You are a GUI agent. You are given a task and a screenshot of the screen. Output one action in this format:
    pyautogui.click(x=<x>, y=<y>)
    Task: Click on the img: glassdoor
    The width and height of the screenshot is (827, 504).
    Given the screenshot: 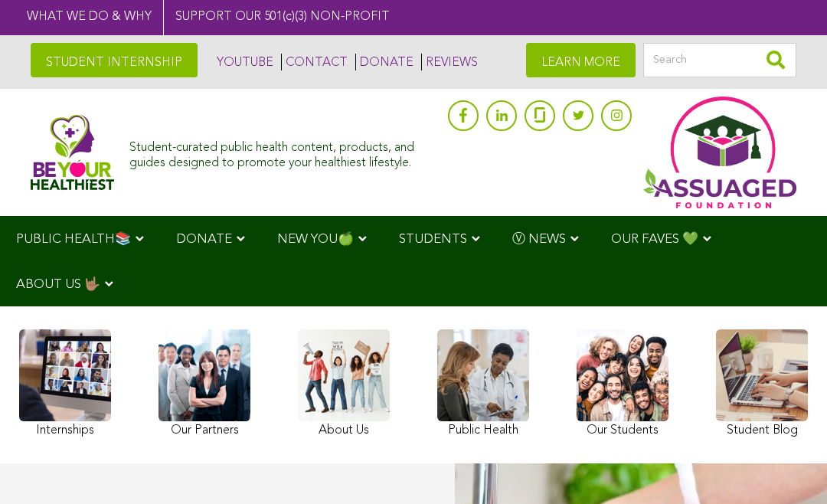 What is the action you would take?
    pyautogui.click(x=540, y=115)
    